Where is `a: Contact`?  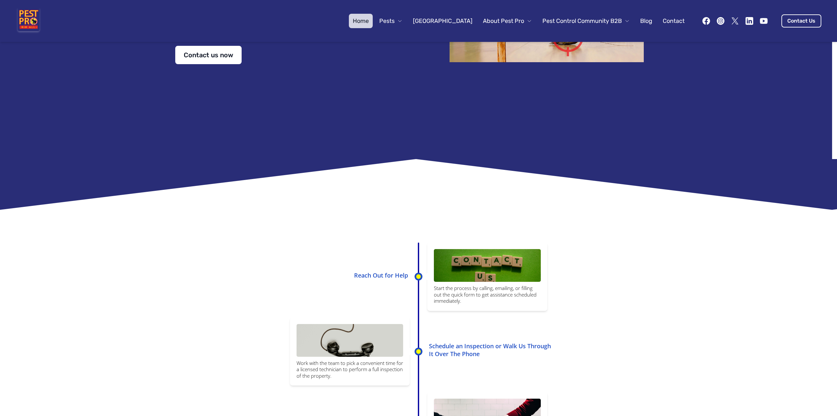
a: Contact is located at coordinates (674, 21).